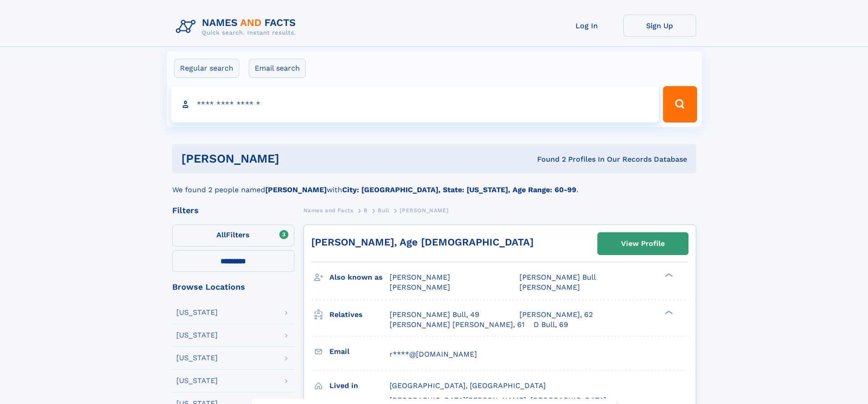 The height and width of the screenshot is (404, 868). What do you see at coordinates (383, 210) in the screenshot?
I see `a: Bull` at bounding box center [383, 210].